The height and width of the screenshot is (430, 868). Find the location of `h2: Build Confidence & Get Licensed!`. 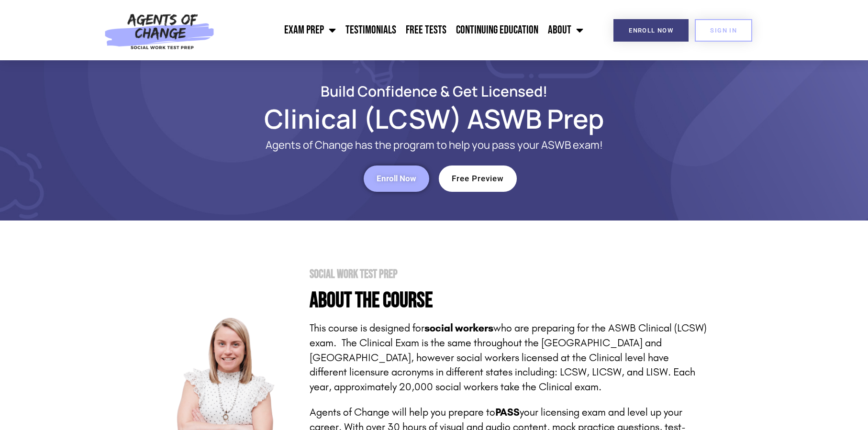

h2: Build Confidence & Get Licensed! is located at coordinates (434, 91).